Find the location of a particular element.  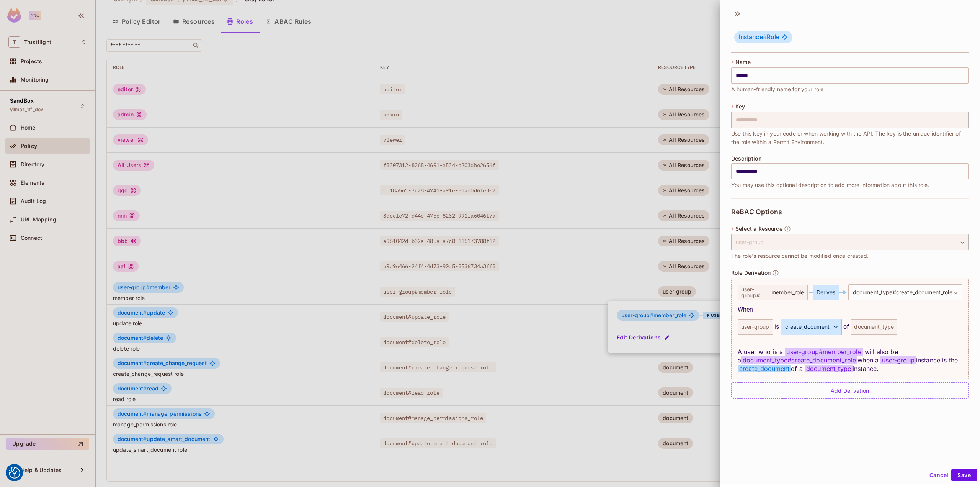

span: The role's resource cannot be modified once created. is located at coordinates (800, 256).